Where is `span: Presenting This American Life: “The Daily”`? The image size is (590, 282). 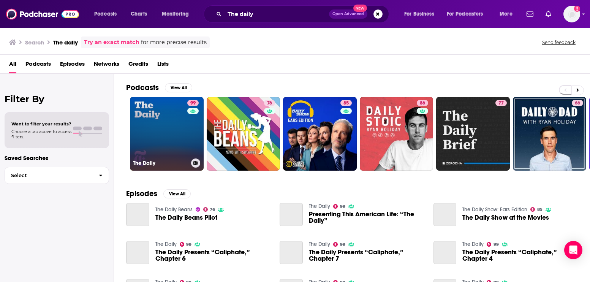 span: Presenting This American Life: “The Daily” is located at coordinates (366, 217).